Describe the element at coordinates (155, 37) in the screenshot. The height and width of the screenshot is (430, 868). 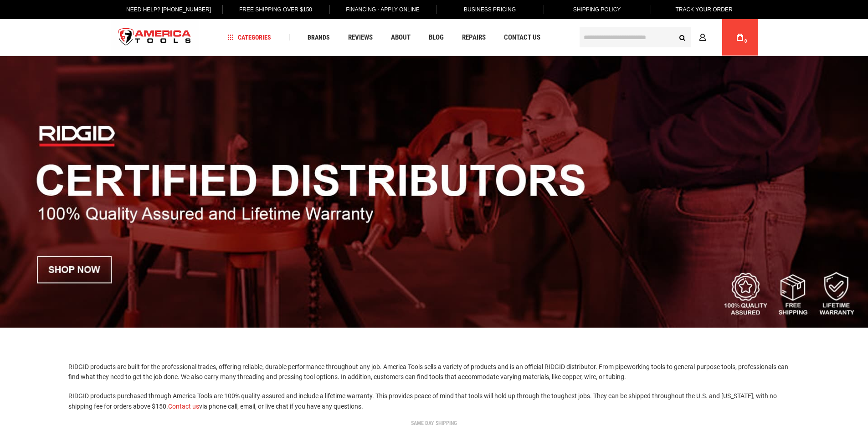
I see `img: America Tools` at that location.